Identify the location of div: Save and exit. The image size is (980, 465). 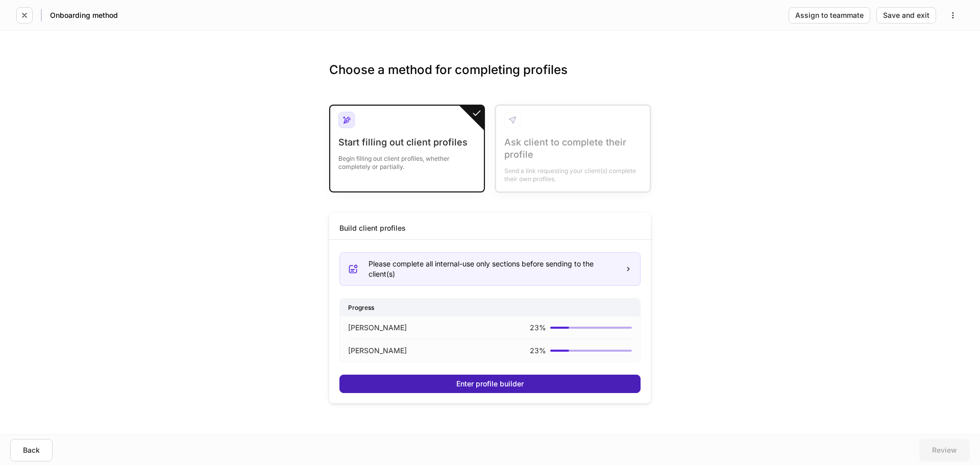
(906, 15).